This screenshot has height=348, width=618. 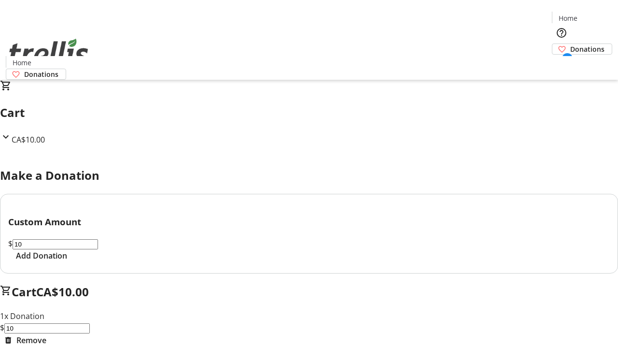 I want to click on h3: Custom Amount, so click(x=309, y=222).